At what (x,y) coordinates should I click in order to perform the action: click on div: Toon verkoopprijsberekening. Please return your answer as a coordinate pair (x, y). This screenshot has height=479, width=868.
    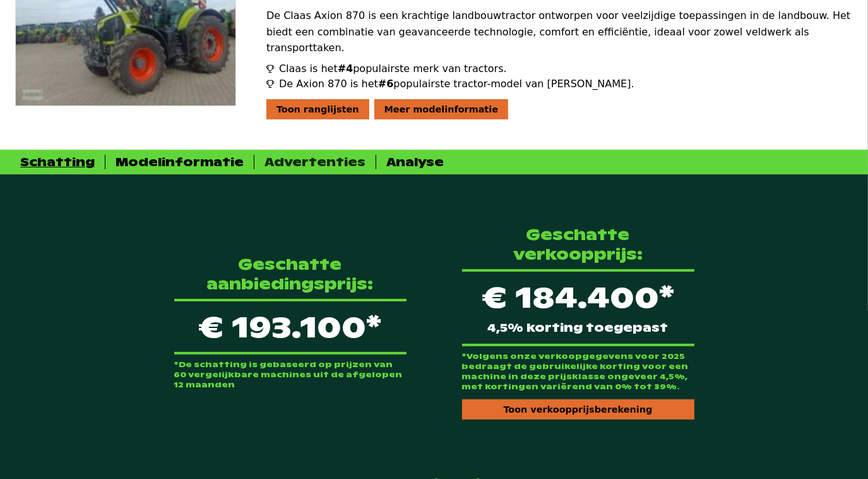
    Looking at the image, I should click on (578, 410).